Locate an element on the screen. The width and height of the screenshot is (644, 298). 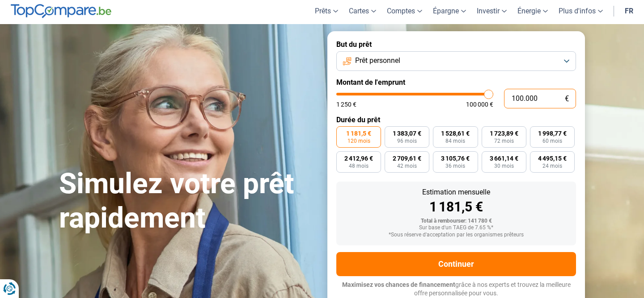
span: 3 105,76 € is located at coordinates (456, 159).